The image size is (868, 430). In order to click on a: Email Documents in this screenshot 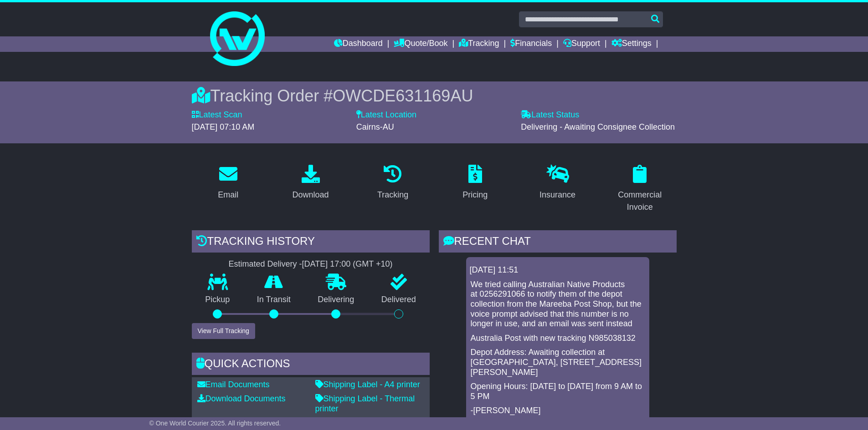, I will do `click(233, 385)`.